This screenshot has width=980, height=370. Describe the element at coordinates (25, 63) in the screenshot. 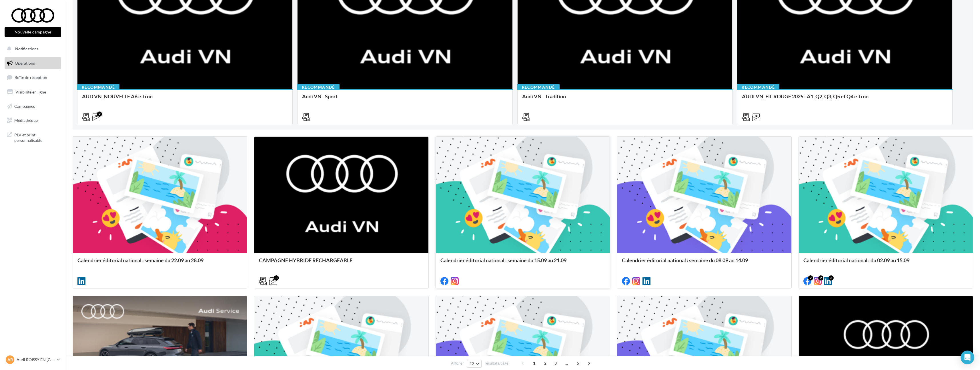

I see `span: Opérations` at that location.